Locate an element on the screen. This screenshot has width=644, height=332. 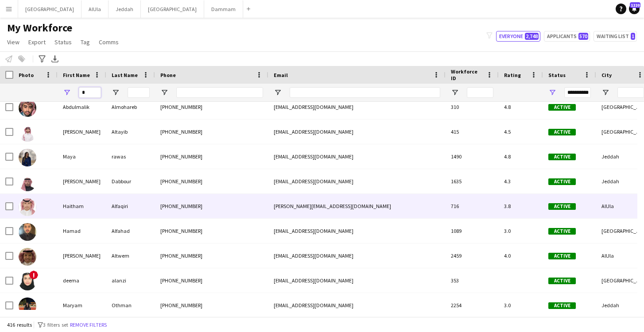
div: Othman is located at coordinates (131, 305).